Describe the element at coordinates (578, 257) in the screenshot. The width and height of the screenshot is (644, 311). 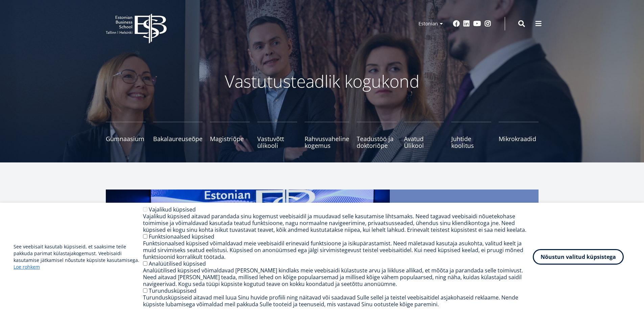
I see `button: Nõustun valitud küpsistega` at that location.